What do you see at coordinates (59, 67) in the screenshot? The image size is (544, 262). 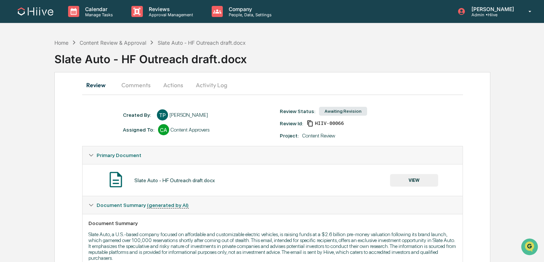 I see `div: We're available if you need us!` at bounding box center [59, 67].